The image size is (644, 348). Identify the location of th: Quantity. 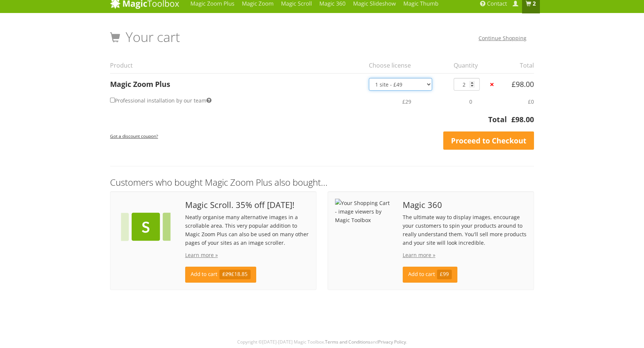
(468, 66).